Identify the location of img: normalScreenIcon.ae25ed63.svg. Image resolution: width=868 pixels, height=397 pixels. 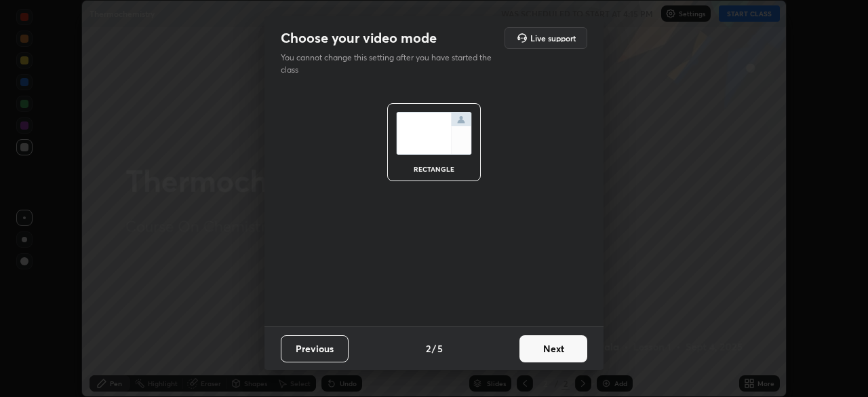
(434, 133).